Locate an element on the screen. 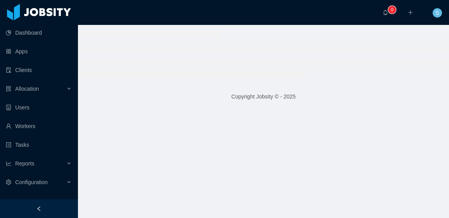 The image size is (449, 218). span: S is located at coordinates (437, 13).